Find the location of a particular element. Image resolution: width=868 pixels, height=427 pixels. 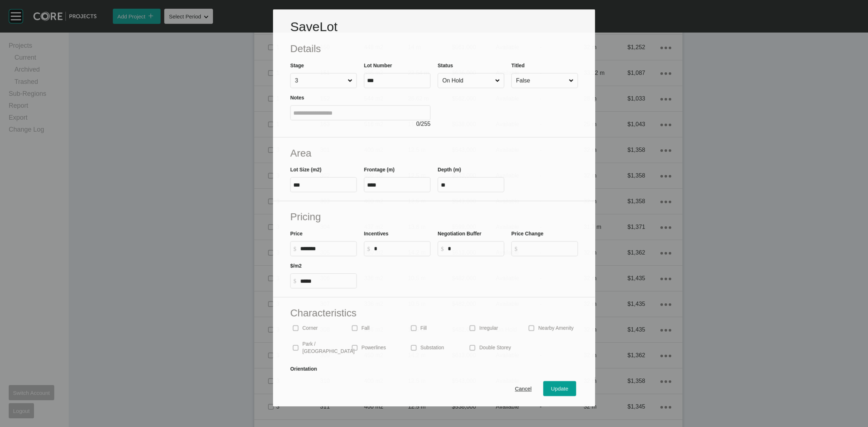

button: Update is located at coordinates (559, 389).